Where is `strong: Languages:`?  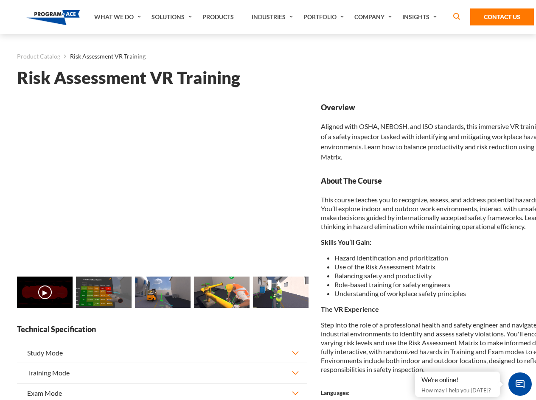
strong: Languages: is located at coordinates (335, 393).